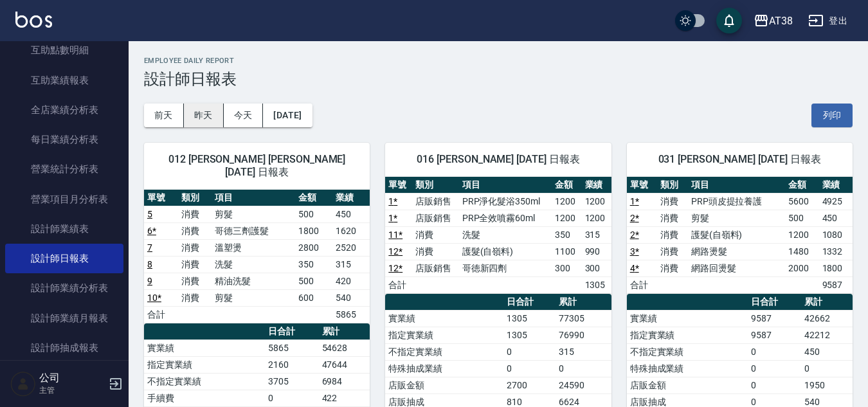 The height and width of the screenshot is (407, 868). I want to click on td: 2520, so click(351, 248).